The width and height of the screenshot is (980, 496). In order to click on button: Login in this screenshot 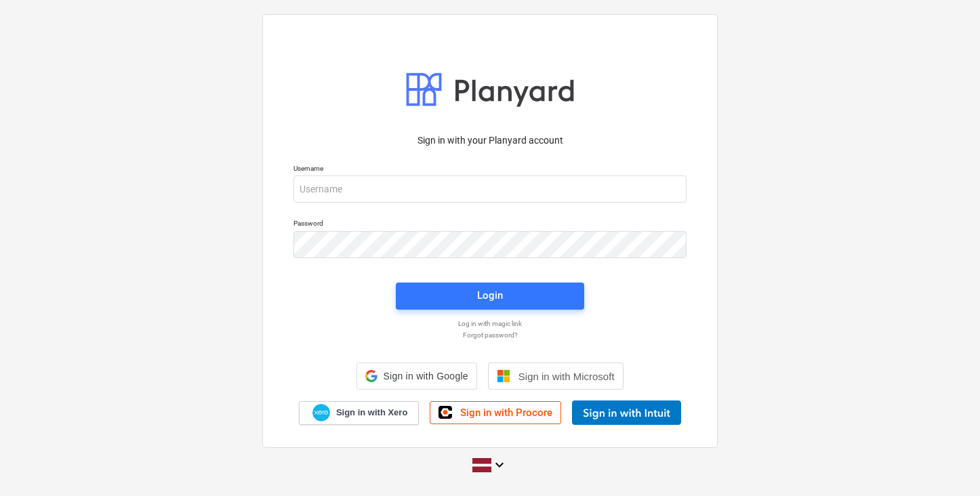, I will do `click(490, 296)`.